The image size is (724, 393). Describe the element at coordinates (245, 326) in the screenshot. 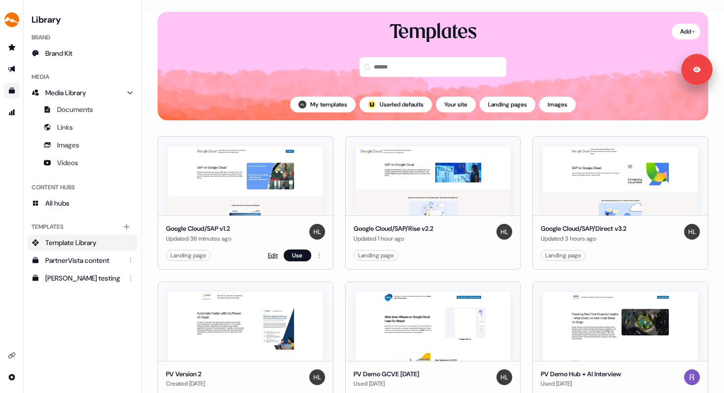

I see `img: PV Version 2` at that location.